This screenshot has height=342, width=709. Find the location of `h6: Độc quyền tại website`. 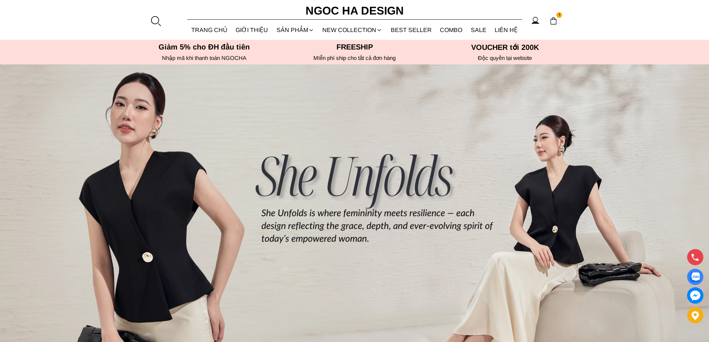

h6: Độc quyền tại website is located at coordinates (505, 58).